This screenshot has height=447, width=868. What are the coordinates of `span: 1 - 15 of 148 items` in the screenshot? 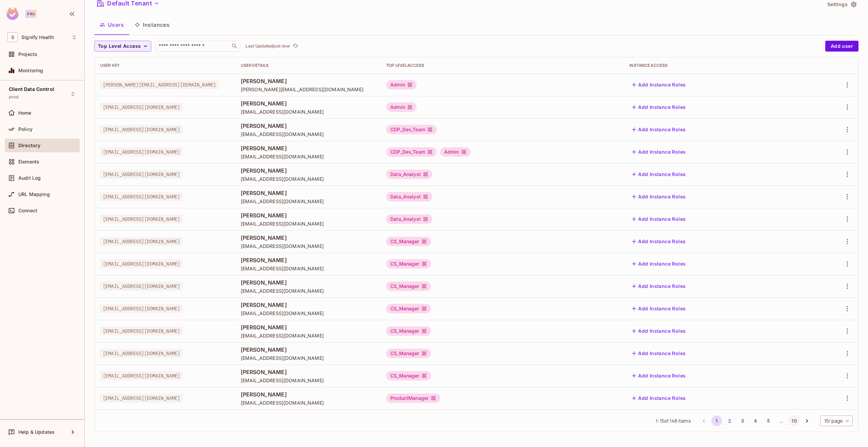 It's located at (673, 421).